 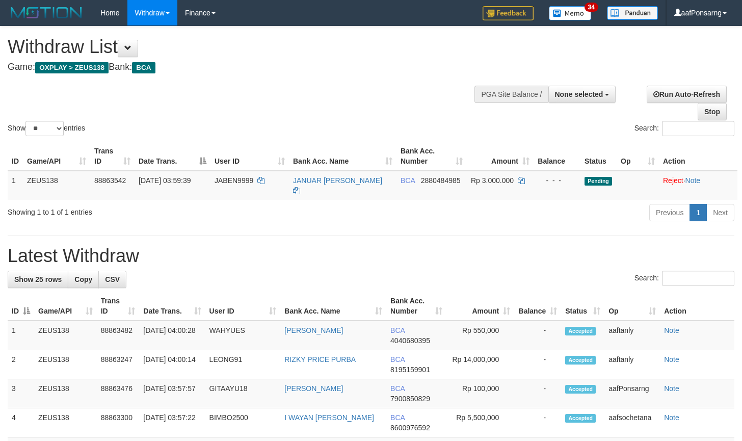 What do you see at coordinates (582, 94) in the screenshot?
I see `button: None selected` at bounding box center [582, 94].